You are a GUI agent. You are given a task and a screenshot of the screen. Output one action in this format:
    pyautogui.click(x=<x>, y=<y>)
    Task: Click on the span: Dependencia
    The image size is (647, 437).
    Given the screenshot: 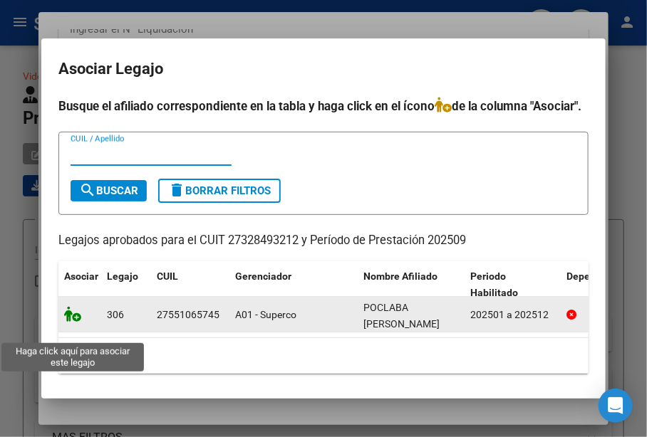 What is the action you would take?
    pyautogui.click(x=596, y=276)
    